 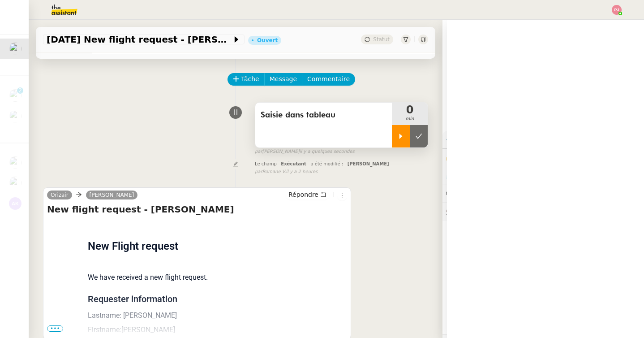 What do you see at coordinates (283, 79) in the screenshot?
I see `span: Message` at bounding box center [283, 79].